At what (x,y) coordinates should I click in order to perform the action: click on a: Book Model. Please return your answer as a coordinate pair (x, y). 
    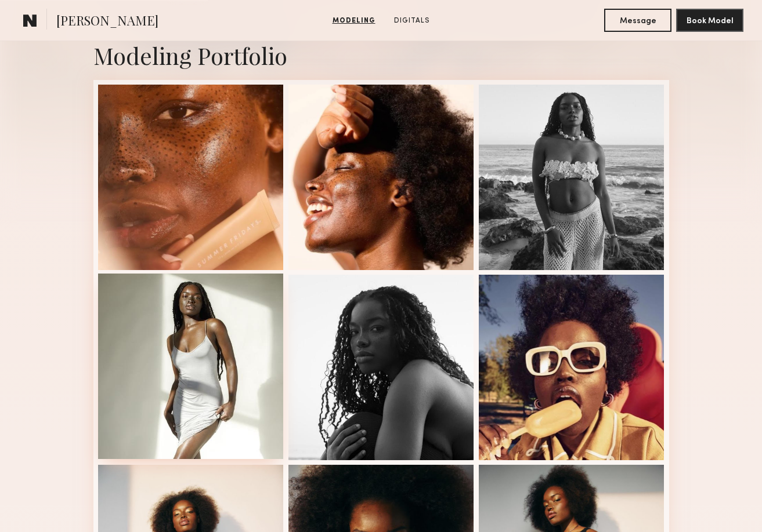
    Looking at the image, I should click on (710, 20).